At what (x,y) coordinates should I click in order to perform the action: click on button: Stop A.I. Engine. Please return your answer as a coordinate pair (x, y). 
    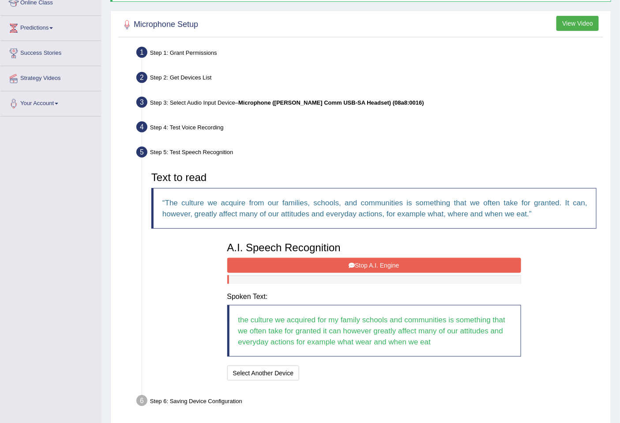
    Looking at the image, I should click on (374, 265).